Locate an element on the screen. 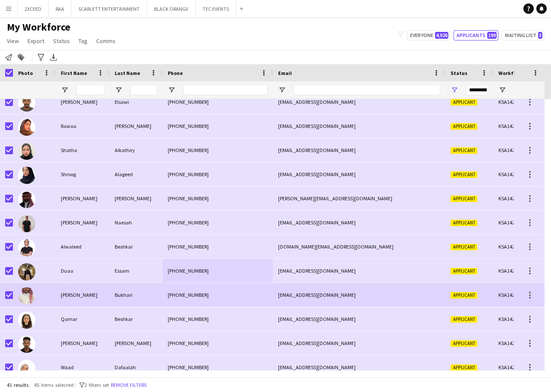  span: 3 is located at coordinates (540, 35).